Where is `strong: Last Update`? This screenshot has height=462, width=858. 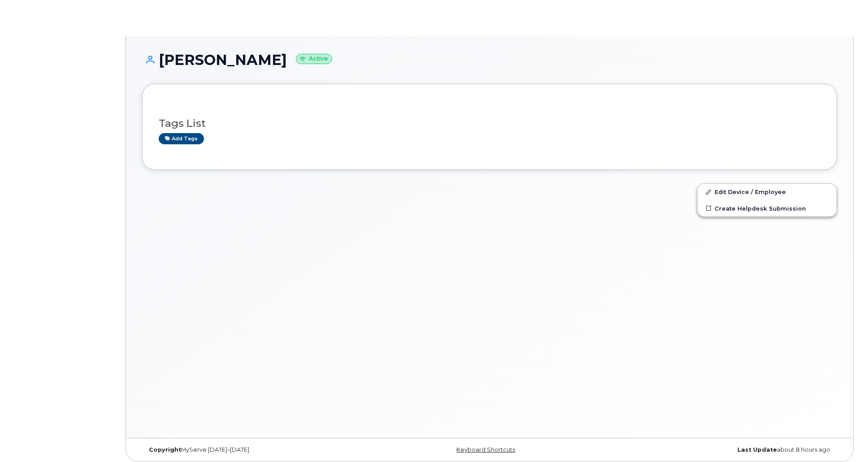 strong: Last Update is located at coordinates (757, 450).